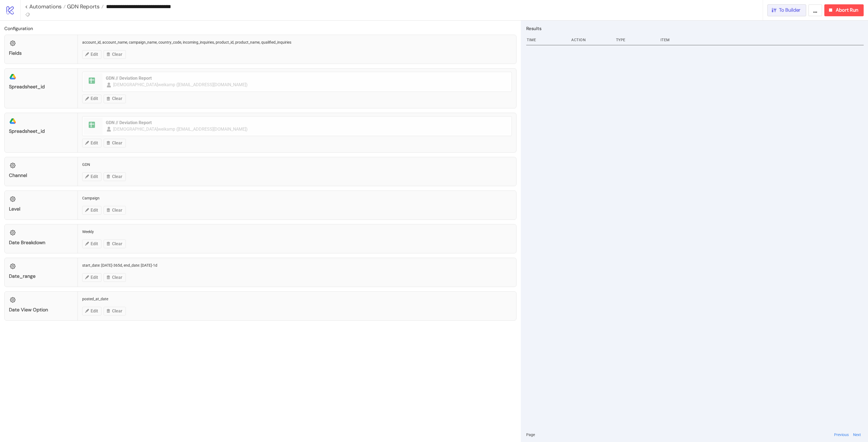  What do you see at coordinates (531, 435) in the screenshot?
I see `span: Page` at bounding box center [531, 435].